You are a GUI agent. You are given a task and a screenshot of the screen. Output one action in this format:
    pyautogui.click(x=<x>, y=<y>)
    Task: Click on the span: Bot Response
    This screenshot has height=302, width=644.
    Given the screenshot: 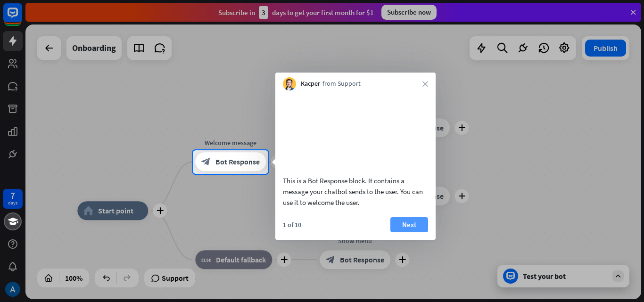 What is the action you would take?
    pyautogui.click(x=238, y=162)
    